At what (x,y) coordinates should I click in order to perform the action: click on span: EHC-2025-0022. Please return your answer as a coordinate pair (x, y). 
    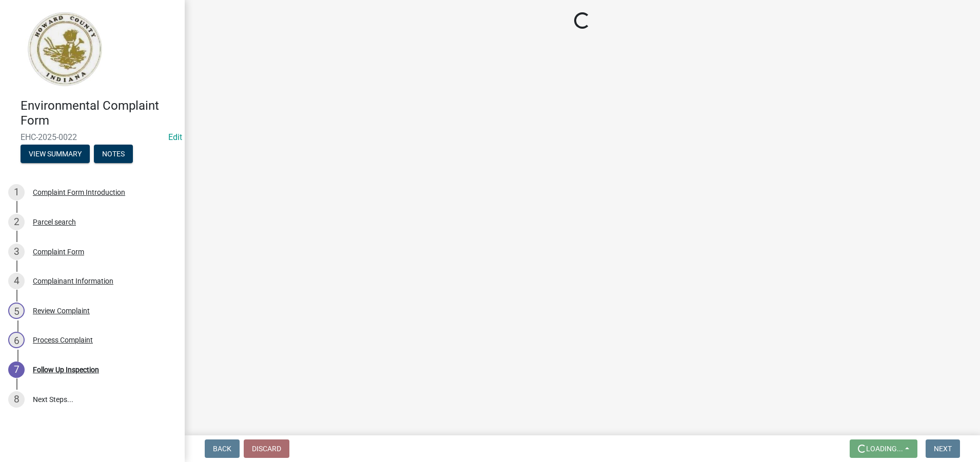
    Looking at the image, I should click on (92, 137).